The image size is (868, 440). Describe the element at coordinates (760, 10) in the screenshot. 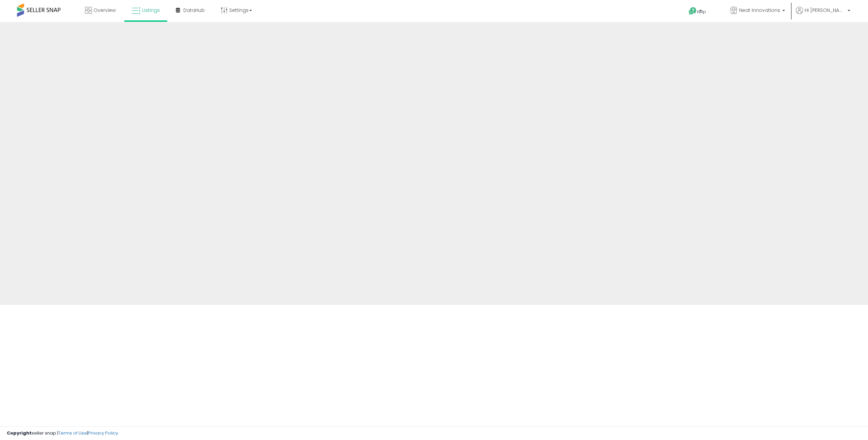

I see `span: Neat Innovations` at that location.